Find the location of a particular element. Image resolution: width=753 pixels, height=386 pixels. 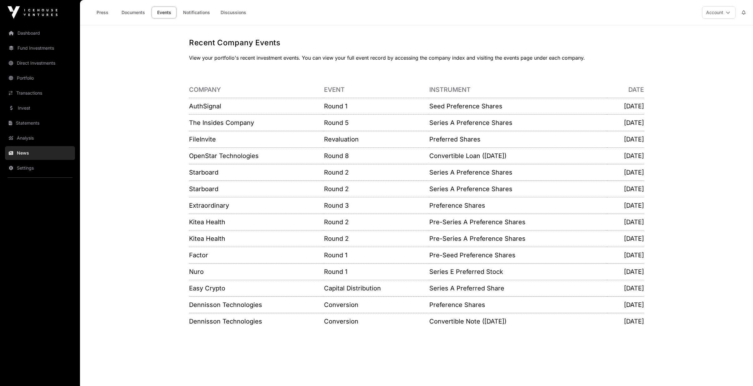

a: News is located at coordinates (40, 153).